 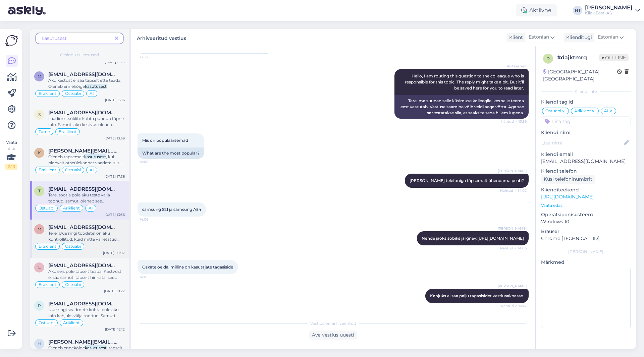 I want to click on div: Klient, so click(x=515, y=37).